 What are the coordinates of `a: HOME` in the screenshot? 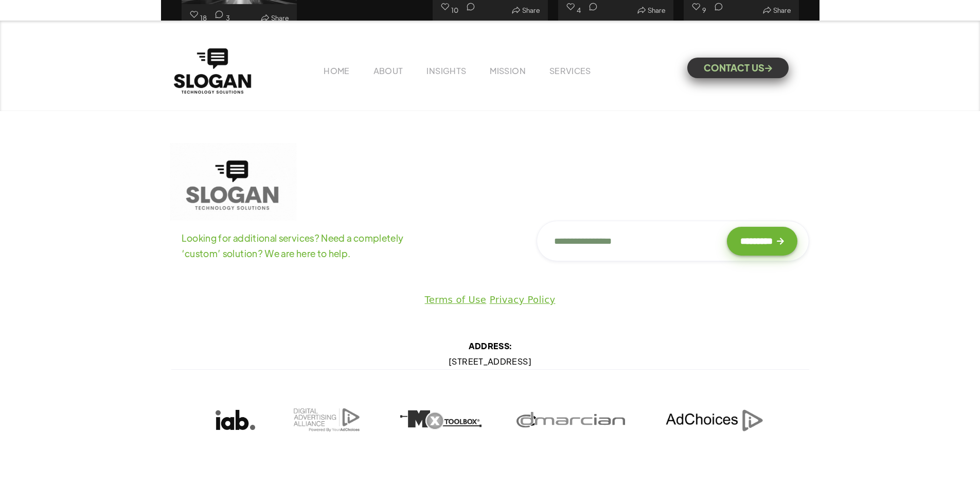 It's located at (336, 70).